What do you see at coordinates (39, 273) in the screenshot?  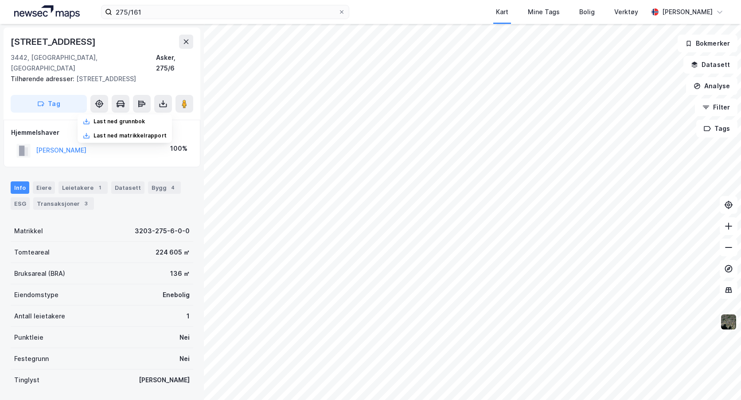 I see `div: Bruksareal (BRA)` at bounding box center [39, 273].